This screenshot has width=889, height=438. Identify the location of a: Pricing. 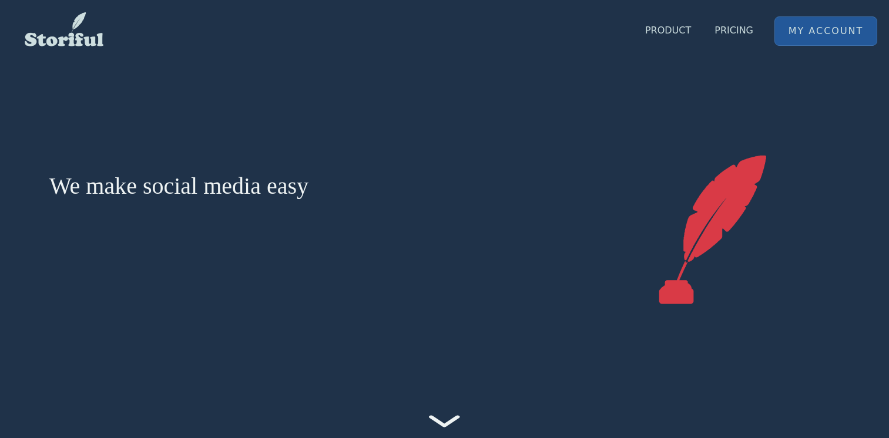
(734, 31).